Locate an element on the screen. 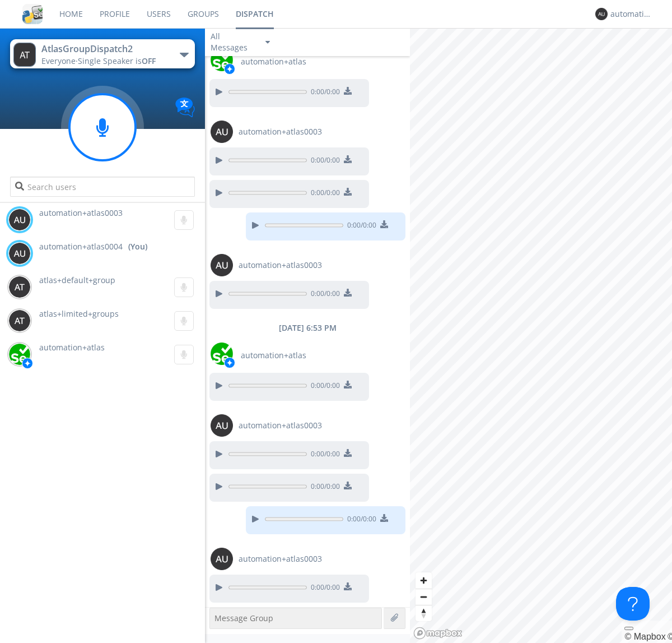 This screenshot has width=672, height=643. span: atlas+default+group is located at coordinates (78, 279).